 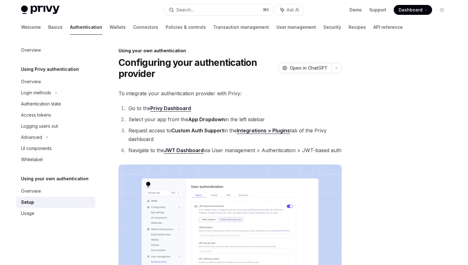 What do you see at coordinates (145, 27) in the screenshot?
I see `a: Connectors` at bounding box center [145, 27].